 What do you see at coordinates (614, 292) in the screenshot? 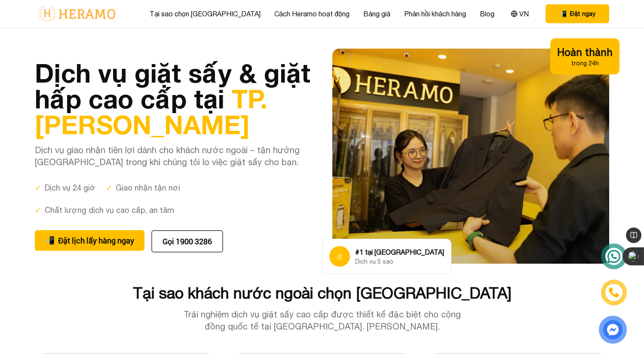
I see `a: phone-icon` at bounding box center [614, 292].